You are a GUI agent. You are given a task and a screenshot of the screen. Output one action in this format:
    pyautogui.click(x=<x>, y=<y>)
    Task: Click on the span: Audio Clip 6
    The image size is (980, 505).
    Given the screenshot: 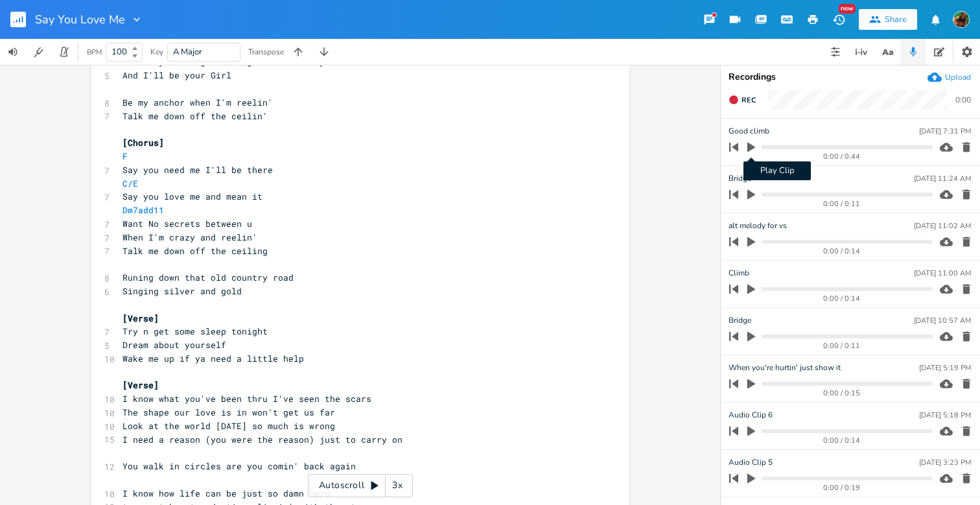 What is the action you would take?
    pyautogui.click(x=751, y=415)
    